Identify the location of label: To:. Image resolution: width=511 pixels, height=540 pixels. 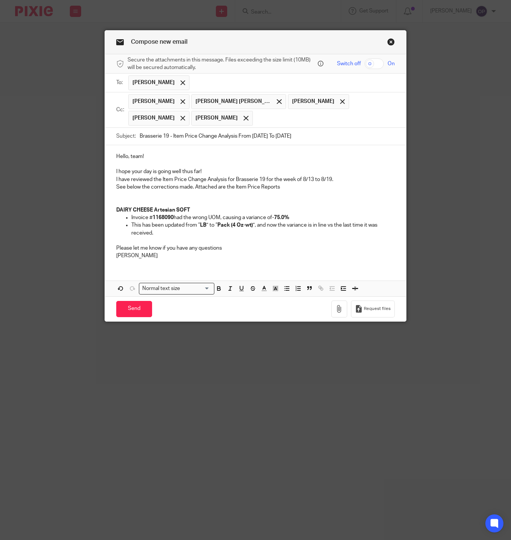
(120, 83).